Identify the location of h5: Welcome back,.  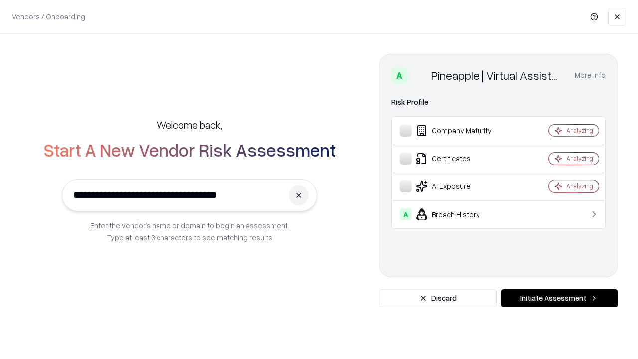
(189, 125).